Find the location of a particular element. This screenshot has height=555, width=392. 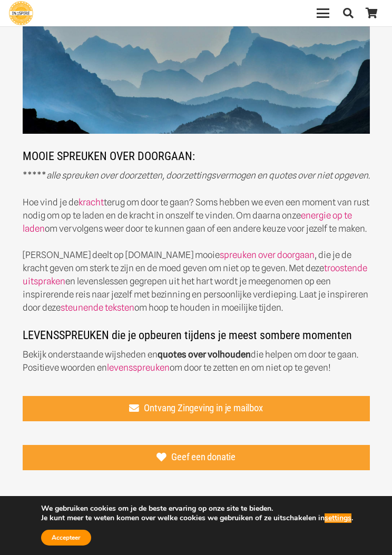

a: kracht is located at coordinates (91, 202).